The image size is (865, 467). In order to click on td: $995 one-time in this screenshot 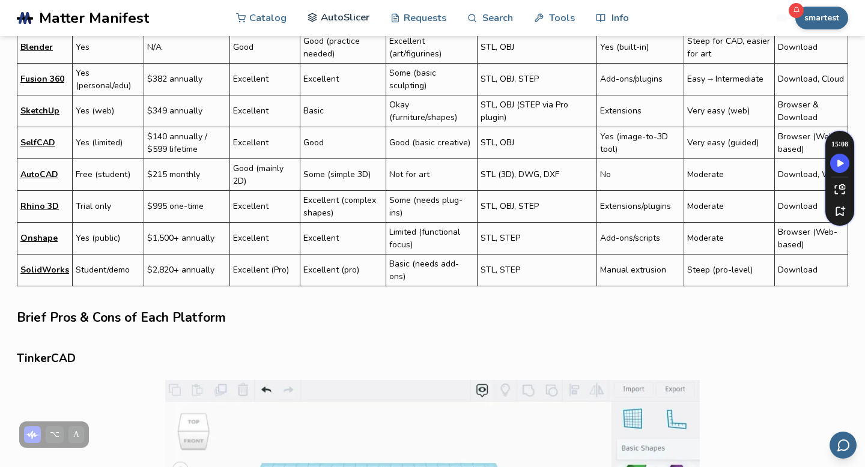, I will do `click(187, 206)`.